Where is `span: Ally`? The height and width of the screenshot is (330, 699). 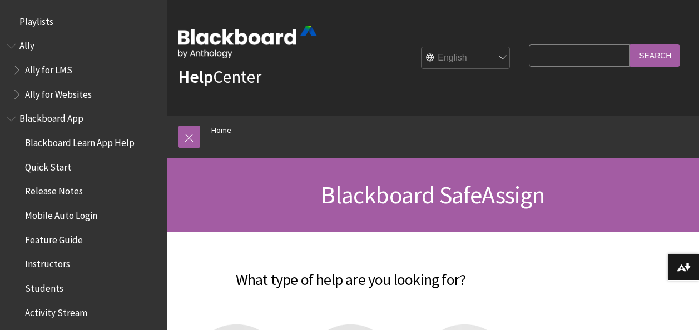
span: Ally is located at coordinates (27, 44).